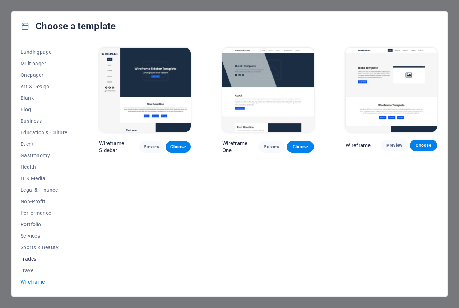  What do you see at coordinates (44, 75) in the screenshot?
I see `button: Onepager` at bounding box center [44, 75].